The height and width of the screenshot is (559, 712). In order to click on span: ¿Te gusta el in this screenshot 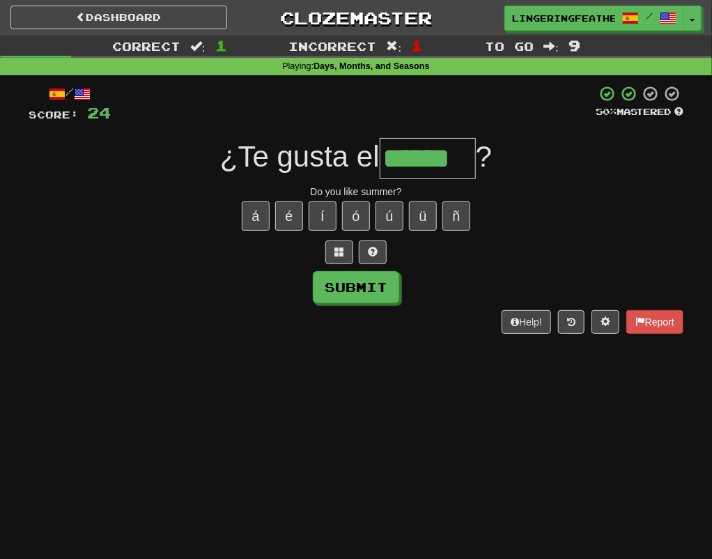, I will do `click(300, 156)`.